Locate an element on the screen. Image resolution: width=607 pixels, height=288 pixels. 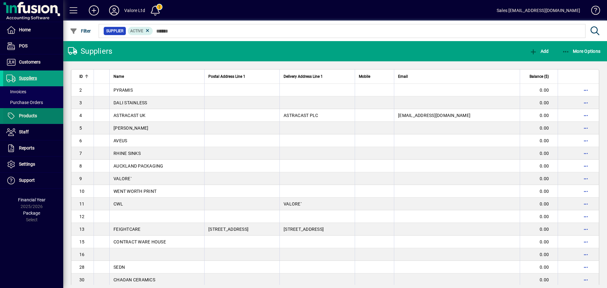
div: Balance ($) is located at coordinates (539, 77).